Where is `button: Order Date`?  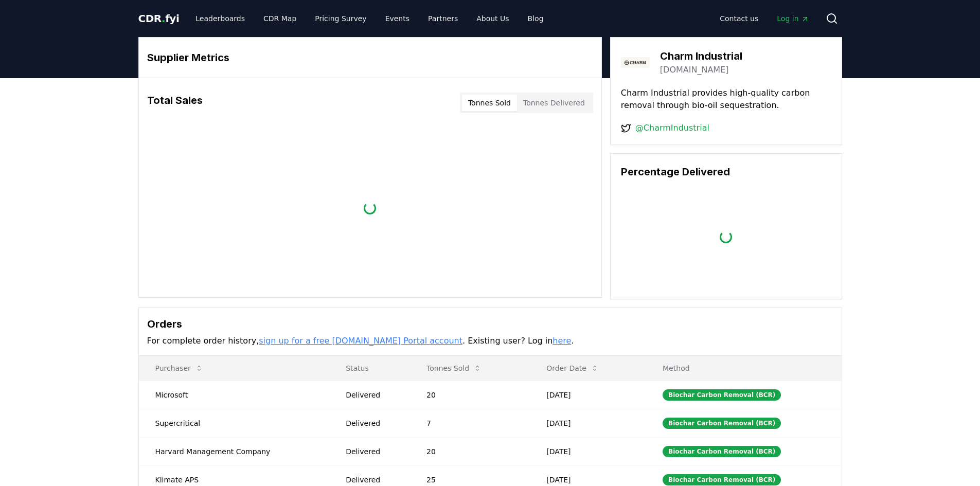
button: Order Date is located at coordinates (572, 368).